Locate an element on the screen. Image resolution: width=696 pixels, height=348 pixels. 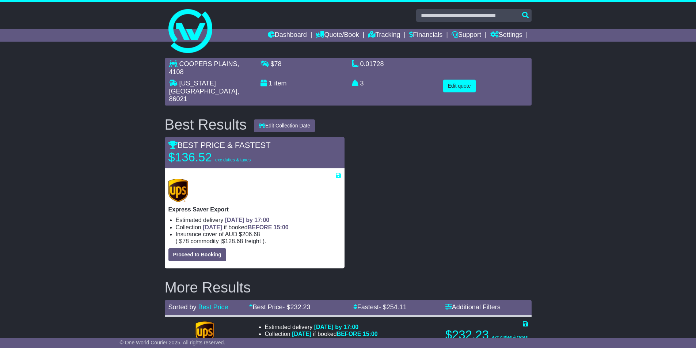
a: Best Price is located at coordinates (213, 307).